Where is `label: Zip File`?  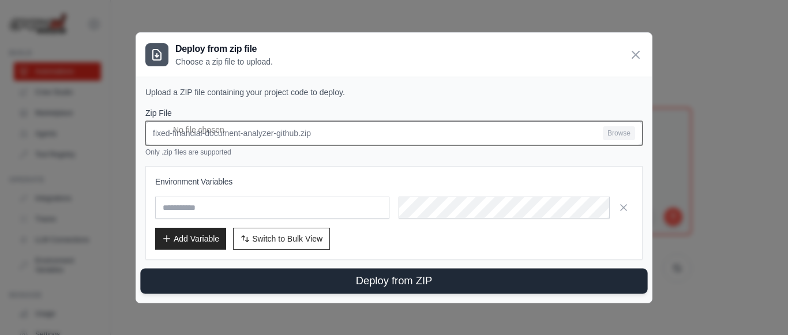
label: Zip File is located at coordinates (394, 113).